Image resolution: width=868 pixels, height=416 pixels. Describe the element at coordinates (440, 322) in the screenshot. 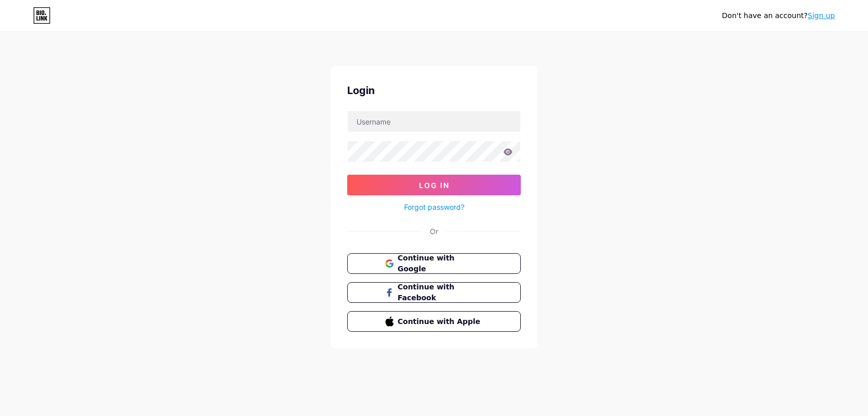

I see `span: Continue with Apple` at that location.